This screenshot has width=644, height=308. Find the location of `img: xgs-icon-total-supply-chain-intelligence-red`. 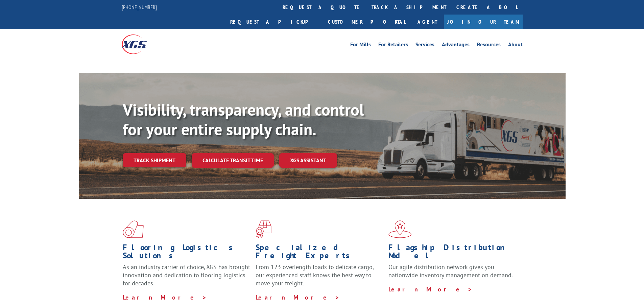

img: xgs-icon-total-supply-chain-intelligence-red is located at coordinates (133, 229).